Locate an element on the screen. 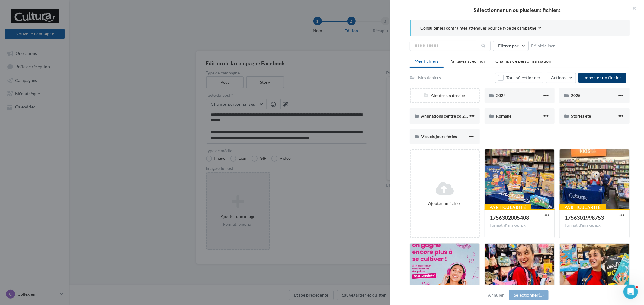 This screenshot has width=644, height=305. button: Importer un fichier is located at coordinates (602, 78).